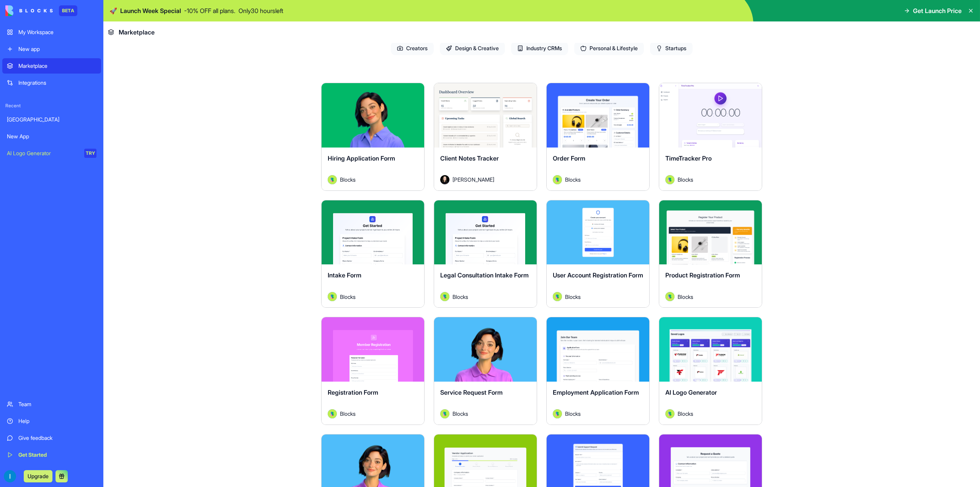 The width and height of the screenshot is (980, 487). Describe the element at coordinates (41, 11) in the screenshot. I see `a: BETA` at that location.